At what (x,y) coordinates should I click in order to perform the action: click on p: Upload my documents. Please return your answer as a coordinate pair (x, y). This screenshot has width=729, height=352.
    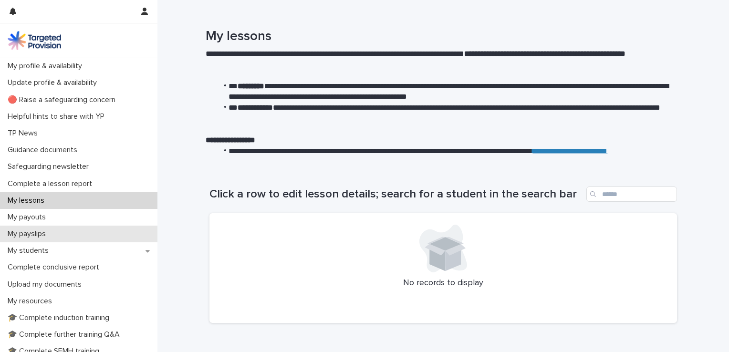
    Looking at the image, I should click on (46, 284).